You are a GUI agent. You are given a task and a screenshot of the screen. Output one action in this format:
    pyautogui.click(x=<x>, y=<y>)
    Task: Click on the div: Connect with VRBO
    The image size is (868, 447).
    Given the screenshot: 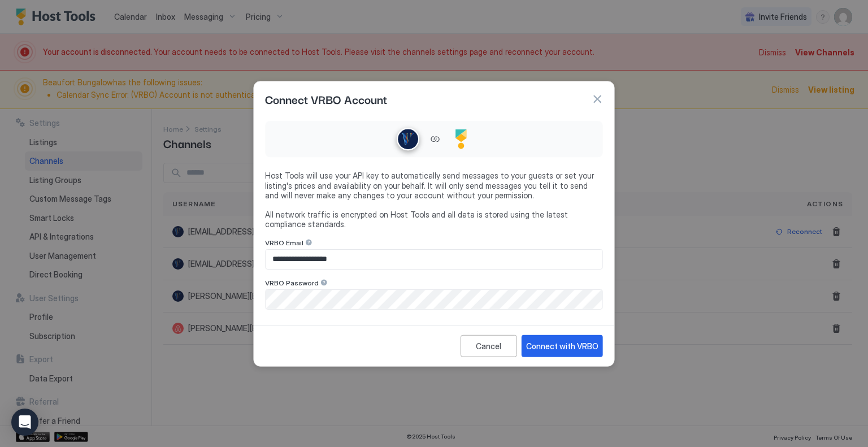 What is the action you would take?
    pyautogui.click(x=562, y=345)
    